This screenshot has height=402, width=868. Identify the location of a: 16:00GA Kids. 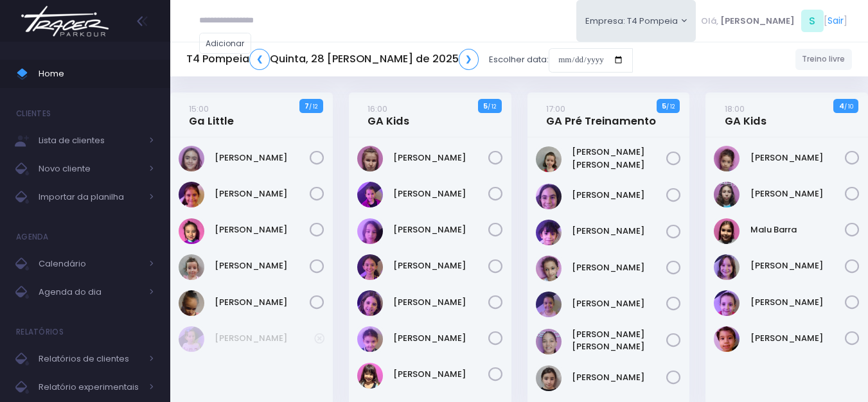
(388, 115).